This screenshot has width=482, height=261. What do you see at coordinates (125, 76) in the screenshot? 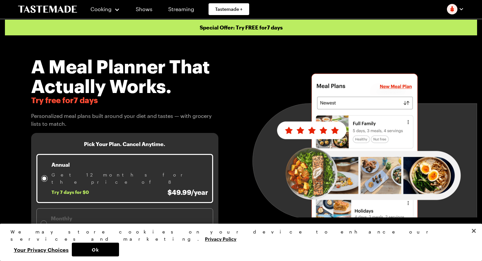
I see `h1: A Meal Planner That Actually Works.` at bounding box center [125, 76].